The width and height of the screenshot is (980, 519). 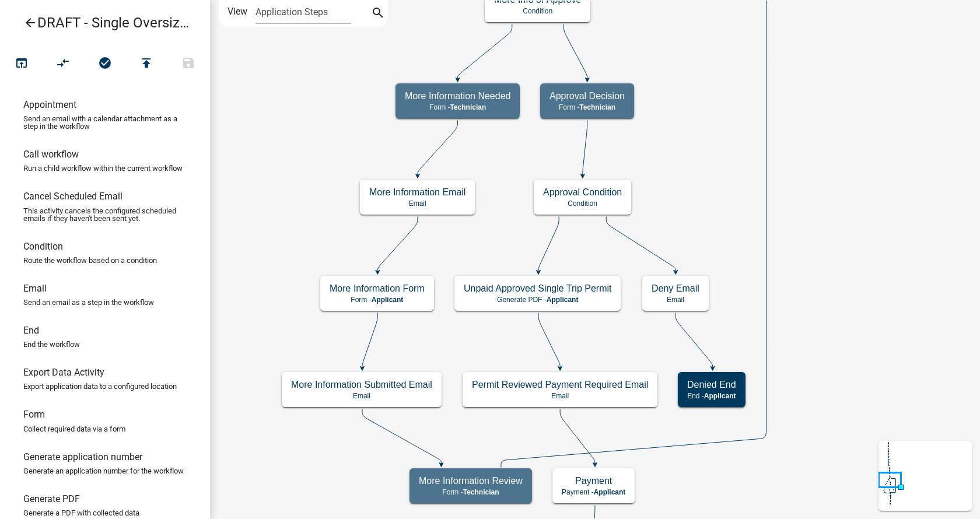 What do you see at coordinates (362, 385) in the screenshot?
I see `h5: More Information Submitted Email` at bounding box center [362, 385].